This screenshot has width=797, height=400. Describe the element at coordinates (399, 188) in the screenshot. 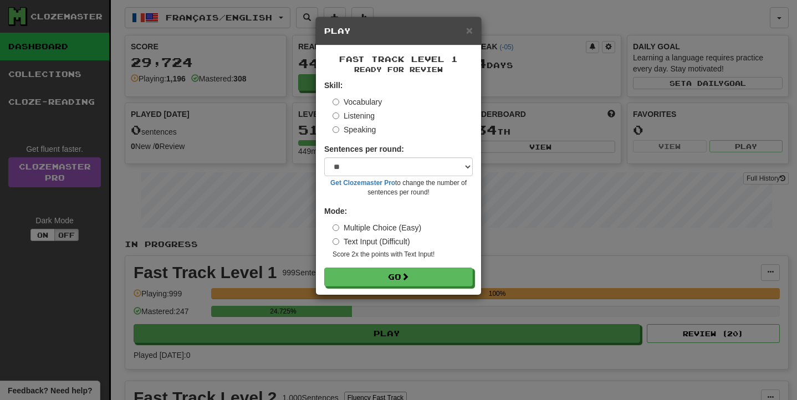

I see `small: to change the number of sentences per round!` at that location.